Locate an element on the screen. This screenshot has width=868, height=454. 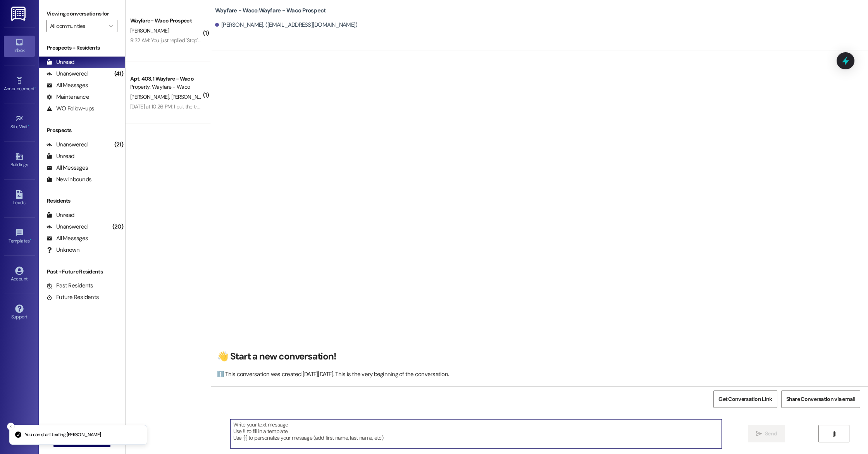
div: Future Residents is located at coordinates (73, 297).